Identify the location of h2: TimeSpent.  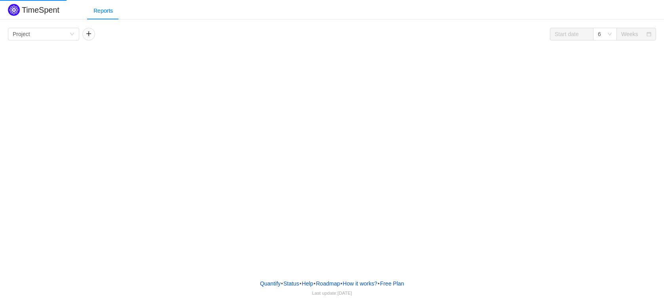
(40, 10).